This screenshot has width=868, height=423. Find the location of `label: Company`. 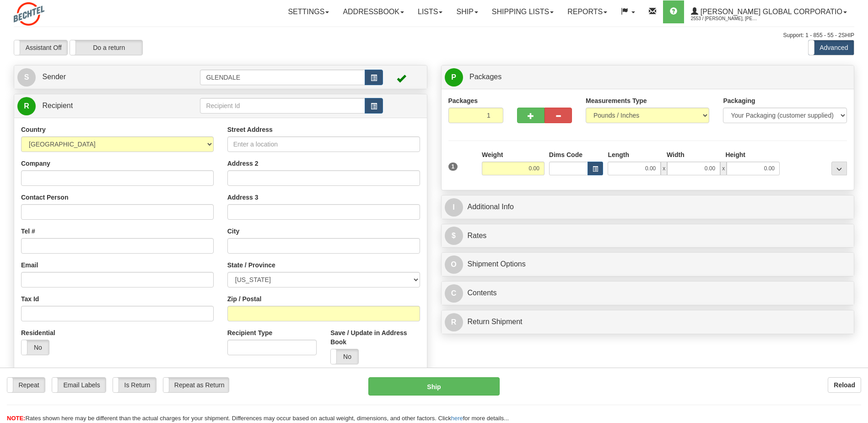

label: Company is located at coordinates (35, 163).